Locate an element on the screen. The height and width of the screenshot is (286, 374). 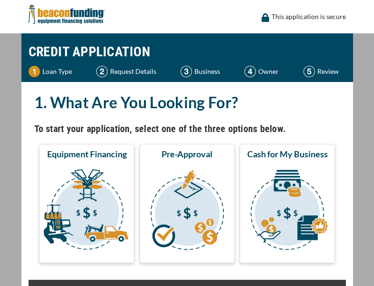
span: Pre-Approval is located at coordinates (187, 154).